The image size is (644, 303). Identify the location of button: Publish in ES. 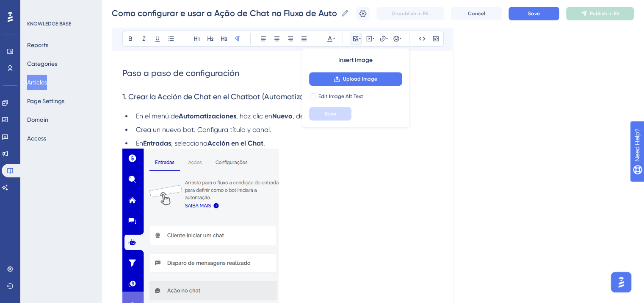
(600, 13).